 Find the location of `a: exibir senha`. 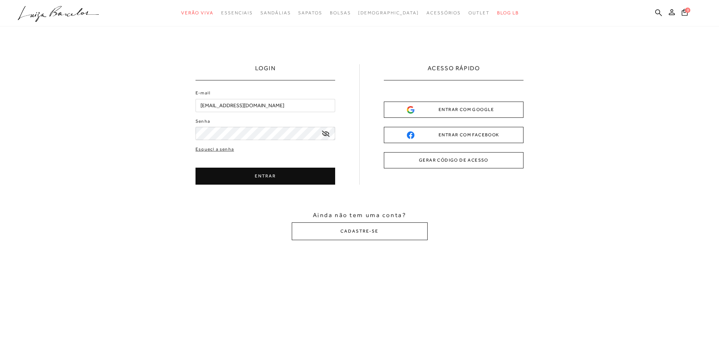

a: exibir senha is located at coordinates (326, 133).